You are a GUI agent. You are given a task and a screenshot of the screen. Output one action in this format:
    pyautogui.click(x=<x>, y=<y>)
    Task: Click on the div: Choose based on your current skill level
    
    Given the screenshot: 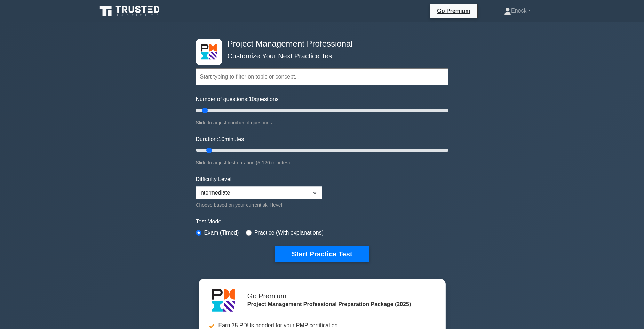 What is the action you would take?
    pyautogui.click(x=259, y=205)
    